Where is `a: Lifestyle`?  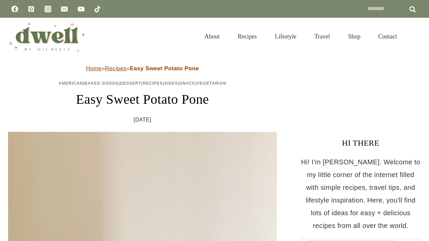
a: Lifestyle is located at coordinates (285, 37).